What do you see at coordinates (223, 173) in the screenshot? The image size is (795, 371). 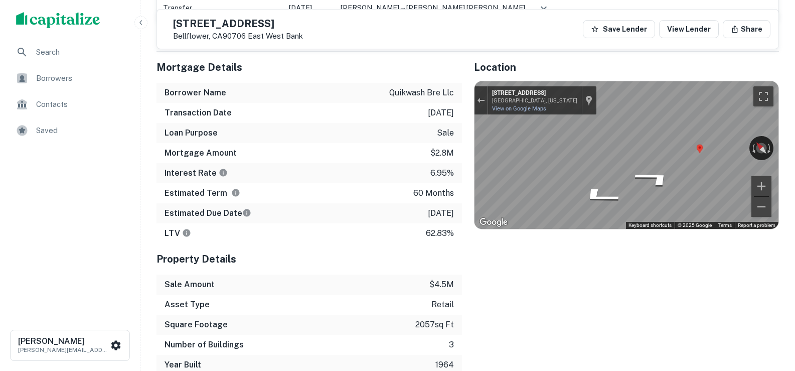 I see `svg: The interest rates displayed on the website are for informational purposes only and may be report...` at bounding box center [223, 173].